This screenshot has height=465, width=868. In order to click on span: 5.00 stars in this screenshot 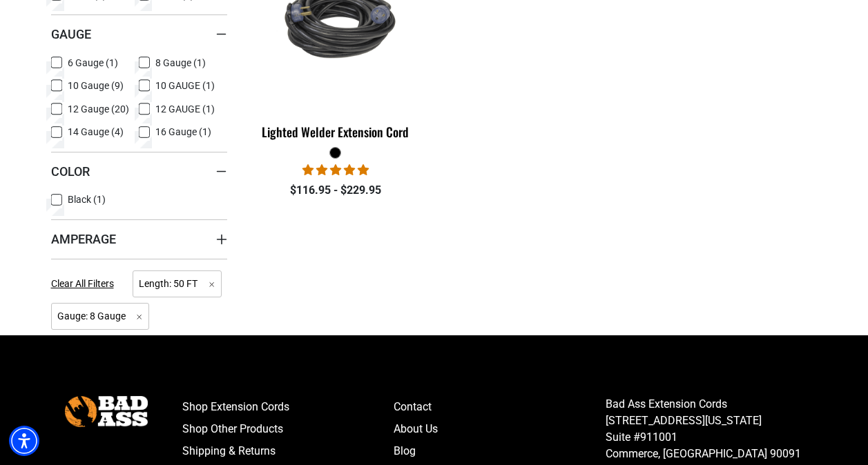, I will do `click(336, 169)`.